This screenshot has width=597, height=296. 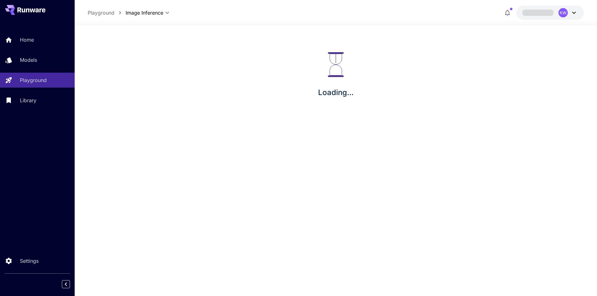 I want to click on nav: breadcrumb, so click(x=107, y=13).